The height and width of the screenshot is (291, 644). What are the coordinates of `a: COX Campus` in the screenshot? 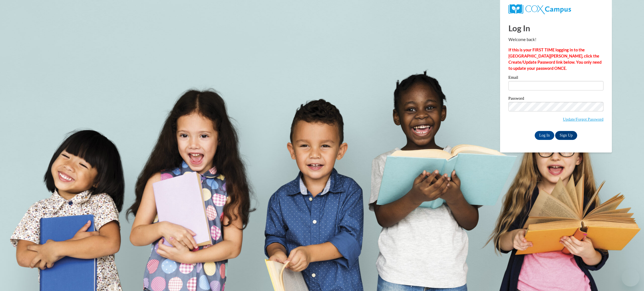 It's located at (556, 9).